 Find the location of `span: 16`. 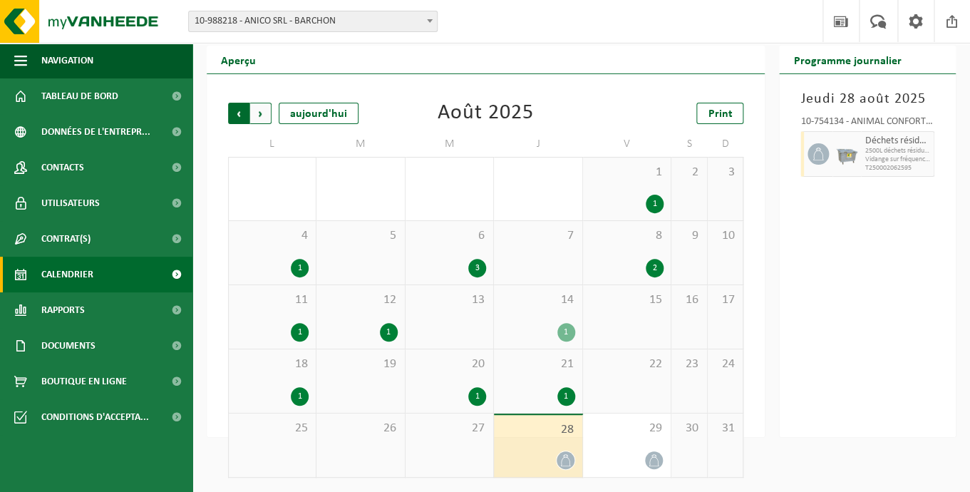

span: 16 is located at coordinates (689, 300).